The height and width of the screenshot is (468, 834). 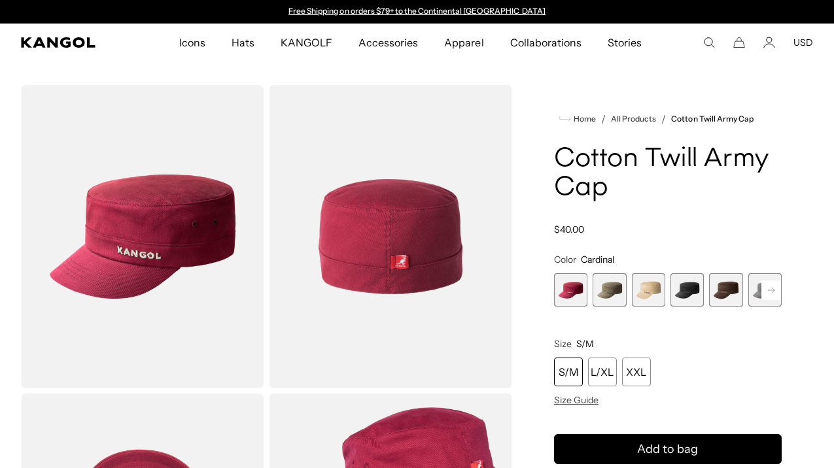 What do you see at coordinates (668, 450) in the screenshot?
I see `button: Add to bag` at bounding box center [668, 450].